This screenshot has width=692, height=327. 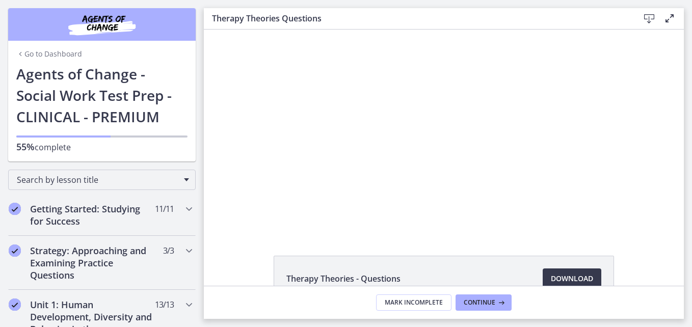 What do you see at coordinates (572, 279) in the screenshot?
I see `span: Download` at bounding box center [572, 279].